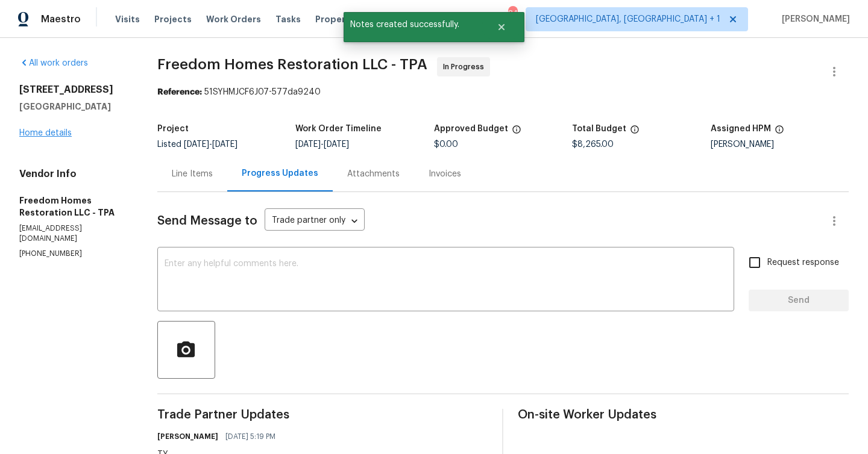 This screenshot has height=454, width=868. I want to click on span: The total cost of line items that have been proposed by Opendoor. This sum includes line items th..., so click(635, 132).